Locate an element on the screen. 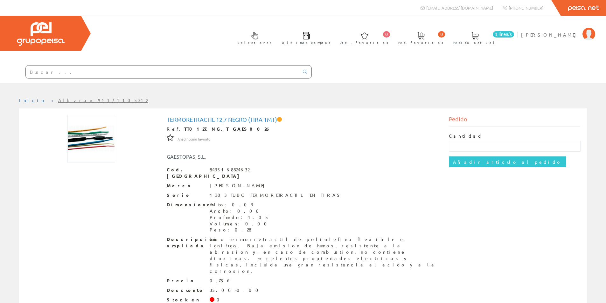  span: 1 línea/s is located at coordinates (503, 34).